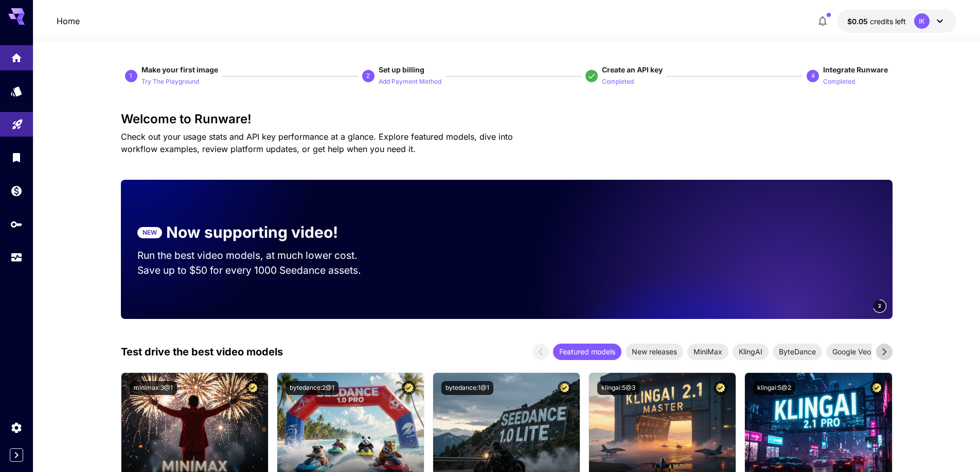  Describe the element at coordinates (707, 352) in the screenshot. I see `span: MiniMax` at that location.